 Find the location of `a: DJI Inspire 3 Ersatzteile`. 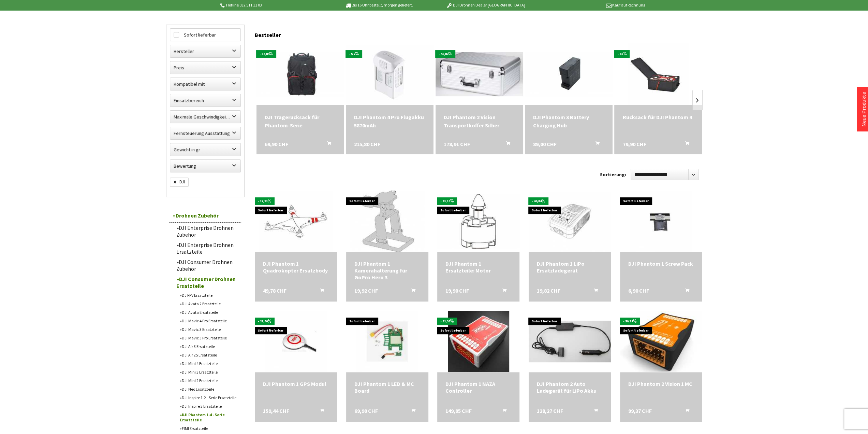

a: DJI Inspire 3 Ersatzteile is located at coordinates (208, 406).